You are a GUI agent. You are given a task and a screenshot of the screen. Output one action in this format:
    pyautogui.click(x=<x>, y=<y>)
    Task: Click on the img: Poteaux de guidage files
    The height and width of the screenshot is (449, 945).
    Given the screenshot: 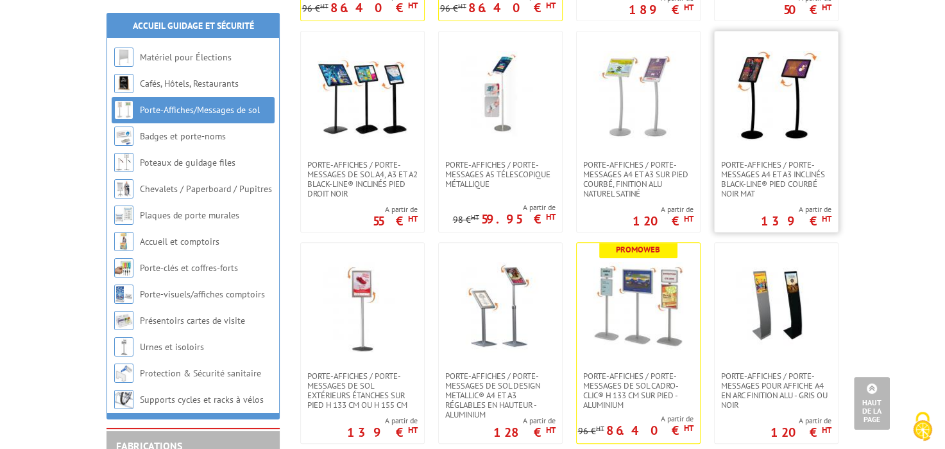 What is the action you would take?
    pyautogui.click(x=124, y=162)
    